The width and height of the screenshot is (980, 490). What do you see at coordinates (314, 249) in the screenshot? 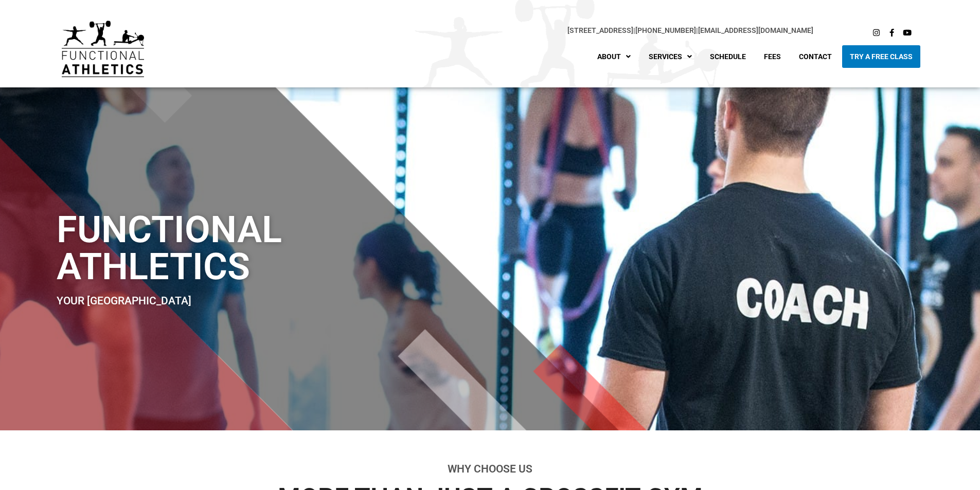
I see `h1: Functional Athletics` at bounding box center [314, 249].